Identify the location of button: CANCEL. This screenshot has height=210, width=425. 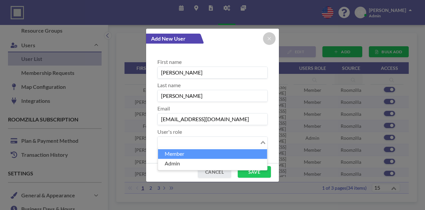
(215, 171).